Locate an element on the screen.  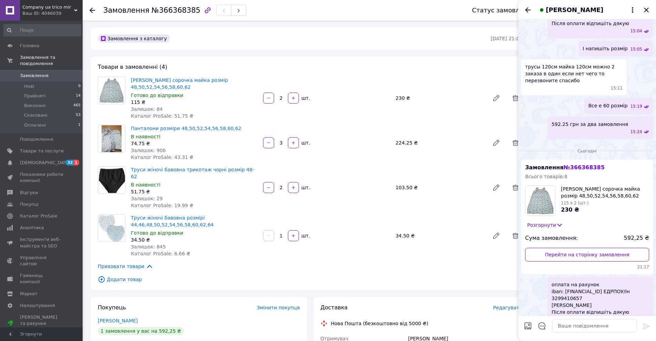
span: Всього товарів: 8 is located at coordinates (546, 177).